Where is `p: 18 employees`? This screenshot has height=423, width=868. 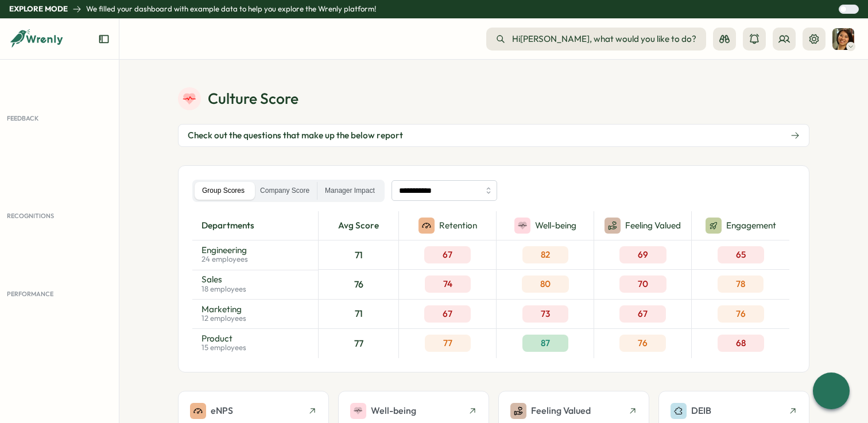
p: 18 employees is located at coordinates (224, 289).